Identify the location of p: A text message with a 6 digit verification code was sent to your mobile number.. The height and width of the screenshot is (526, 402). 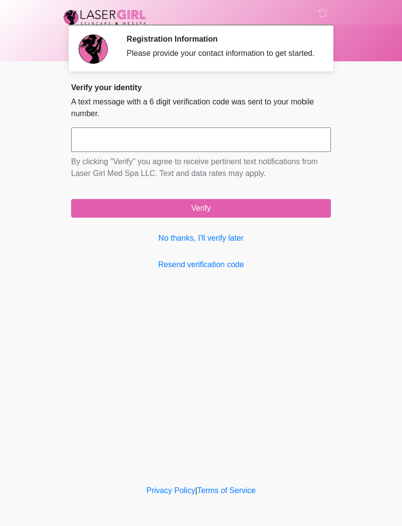
(201, 108).